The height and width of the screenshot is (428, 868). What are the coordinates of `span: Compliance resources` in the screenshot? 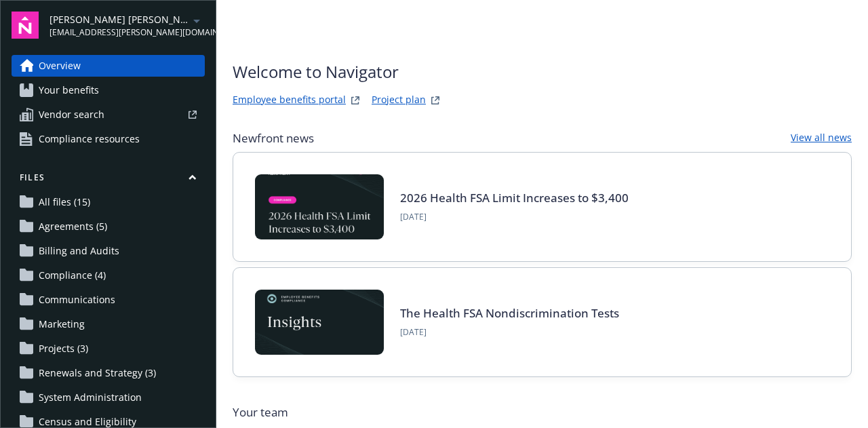 It's located at (89, 139).